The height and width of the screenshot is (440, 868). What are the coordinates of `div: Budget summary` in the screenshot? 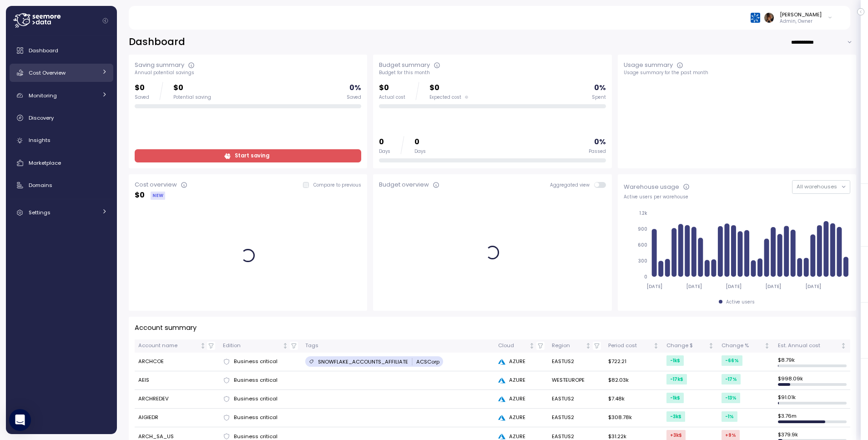 It's located at (405, 65).